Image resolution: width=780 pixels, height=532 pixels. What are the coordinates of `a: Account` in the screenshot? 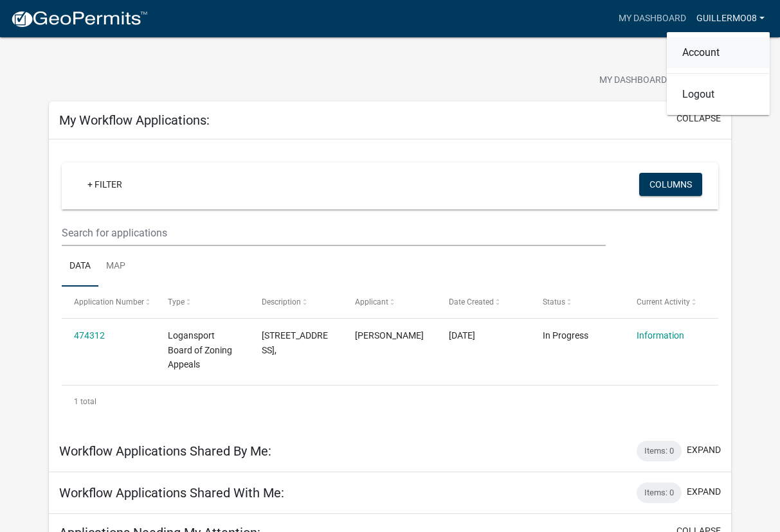 It's located at (719, 52).